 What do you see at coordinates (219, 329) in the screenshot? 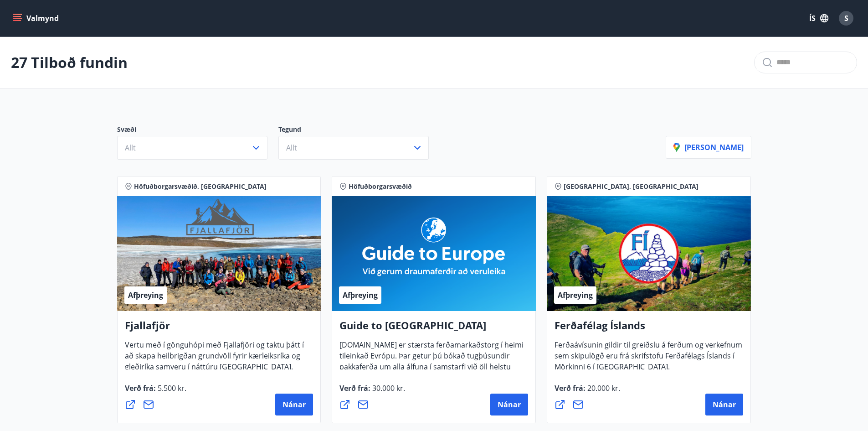
I see `h4: Fjallafjör` at bounding box center [219, 329].